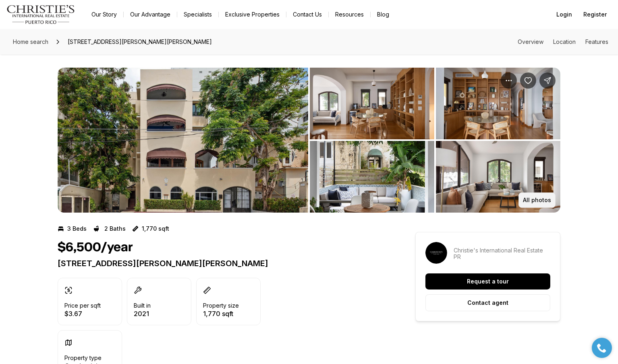 This screenshot has height=364, width=618. Describe the element at coordinates (142, 306) in the screenshot. I see `p: Built in` at that location.